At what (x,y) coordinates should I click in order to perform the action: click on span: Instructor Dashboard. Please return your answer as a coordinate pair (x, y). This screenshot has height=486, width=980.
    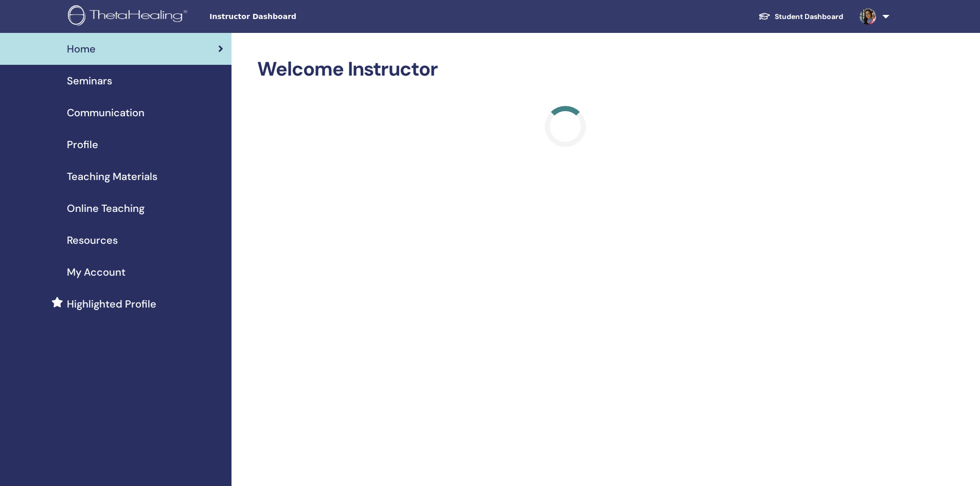
    Looking at the image, I should click on (287, 16).